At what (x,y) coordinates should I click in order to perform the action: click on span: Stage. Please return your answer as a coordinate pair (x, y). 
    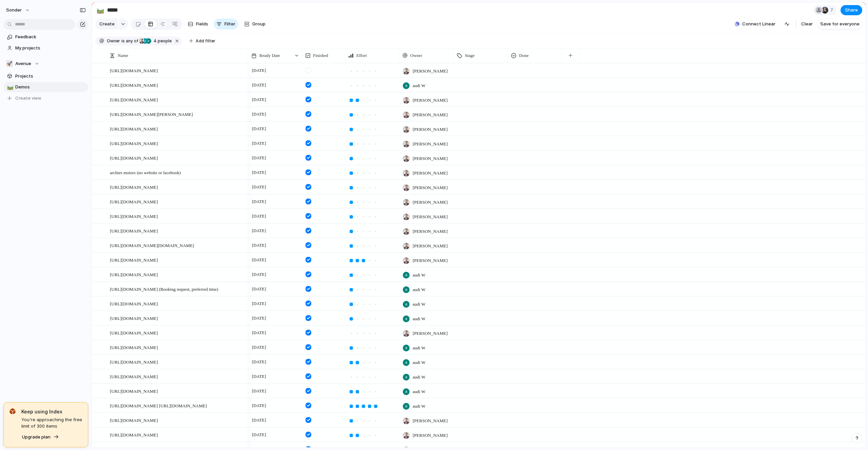
    Looking at the image, I should click on (470, 56).